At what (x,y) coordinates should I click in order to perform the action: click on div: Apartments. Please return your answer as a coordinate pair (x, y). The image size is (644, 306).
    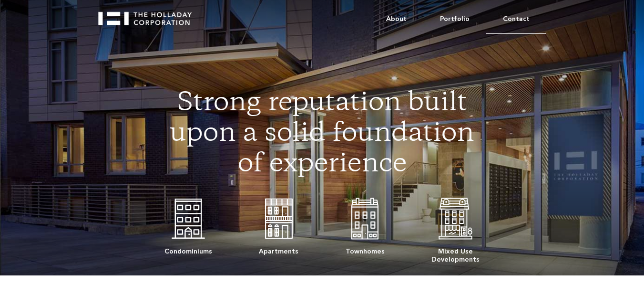
    Looking at the image, I should click on (278, 249).